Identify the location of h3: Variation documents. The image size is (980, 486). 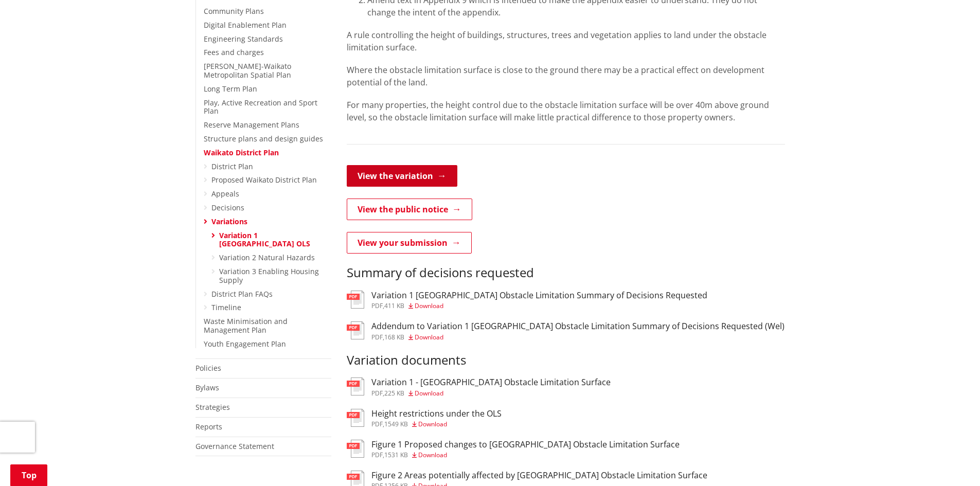
(566, 360).